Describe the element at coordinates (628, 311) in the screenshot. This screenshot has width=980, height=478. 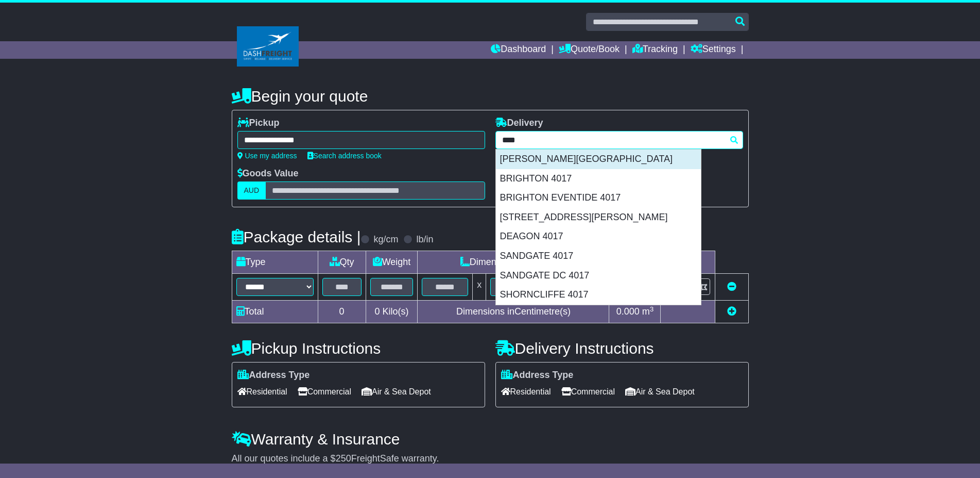
I see `span: 0.000` at that location.